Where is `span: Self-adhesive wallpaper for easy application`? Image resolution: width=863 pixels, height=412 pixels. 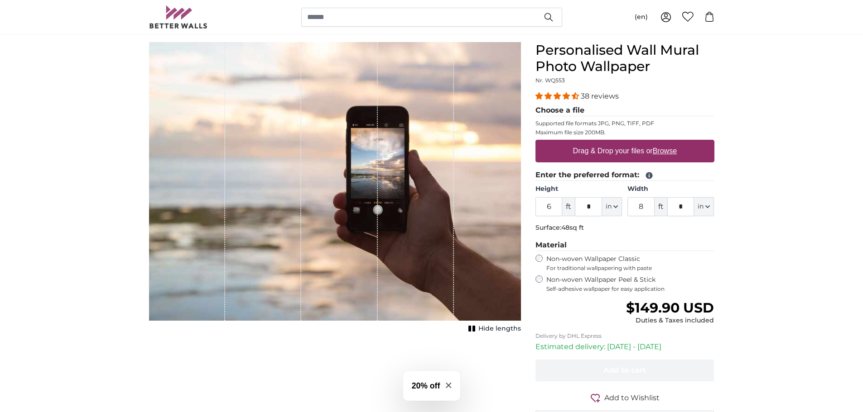 span: Self-adhesive wallpaper for easy application is located at coordinates (630, 289).